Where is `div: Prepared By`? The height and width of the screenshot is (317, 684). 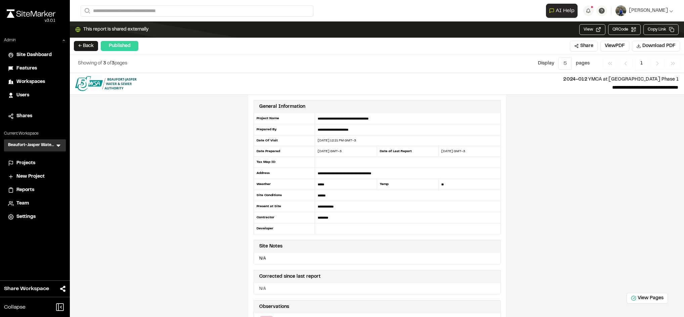
div: Prepared By is located at coordinates (284, 130).